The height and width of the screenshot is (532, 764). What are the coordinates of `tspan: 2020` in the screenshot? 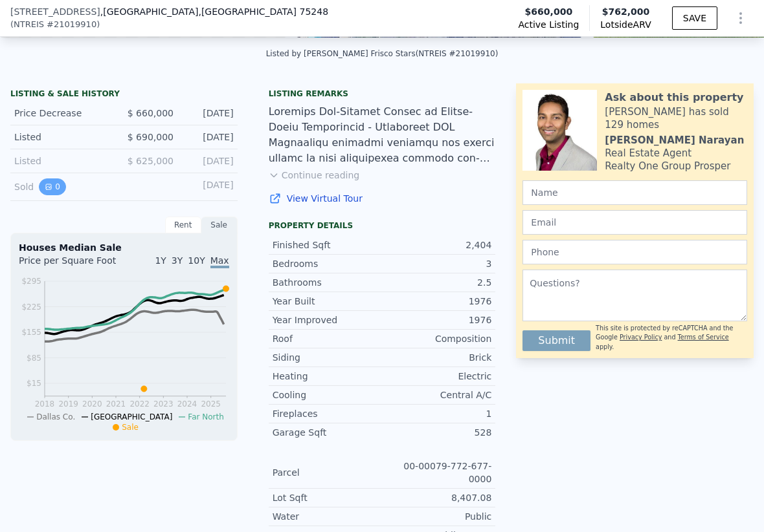 It's located at (92, 404).